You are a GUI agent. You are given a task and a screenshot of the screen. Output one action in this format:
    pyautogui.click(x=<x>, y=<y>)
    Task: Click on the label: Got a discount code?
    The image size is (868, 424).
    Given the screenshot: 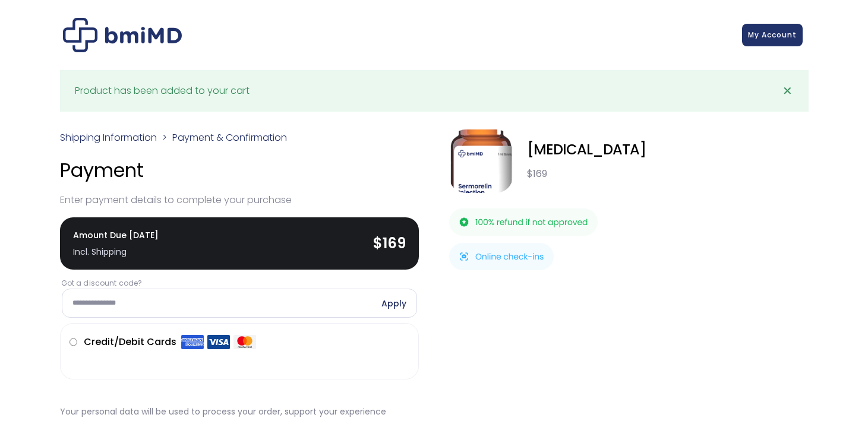 What is the action you would take?
    pyautogui.click(x=240, y=283)
    